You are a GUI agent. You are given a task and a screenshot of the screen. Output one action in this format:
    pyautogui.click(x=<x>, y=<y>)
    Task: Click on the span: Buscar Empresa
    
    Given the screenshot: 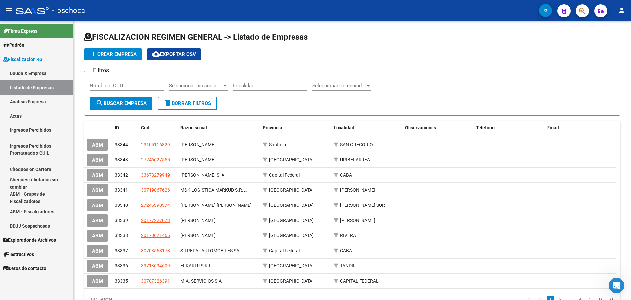 What is the action you would take?
    pyautogui.click(x=121, y=103)
    